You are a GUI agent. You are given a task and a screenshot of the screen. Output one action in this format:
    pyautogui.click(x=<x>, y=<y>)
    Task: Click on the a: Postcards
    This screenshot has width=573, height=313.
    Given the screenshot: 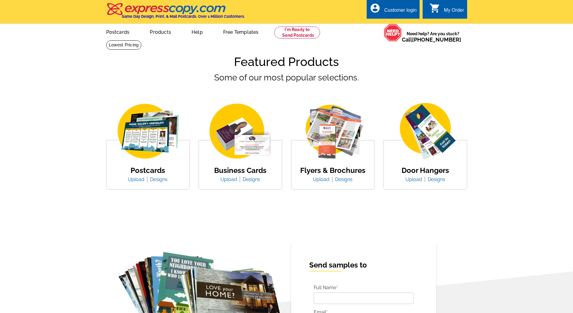 What is the action you would take?
    pyautogui.click(x=118, y=31)
    